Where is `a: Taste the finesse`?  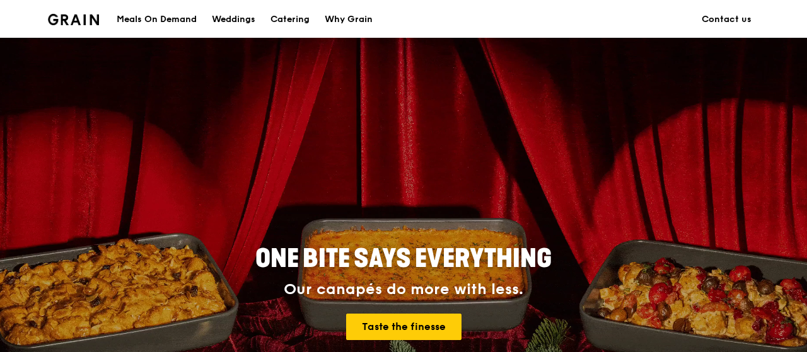 a: Taste the finesse is located at coordinates (403, 327).